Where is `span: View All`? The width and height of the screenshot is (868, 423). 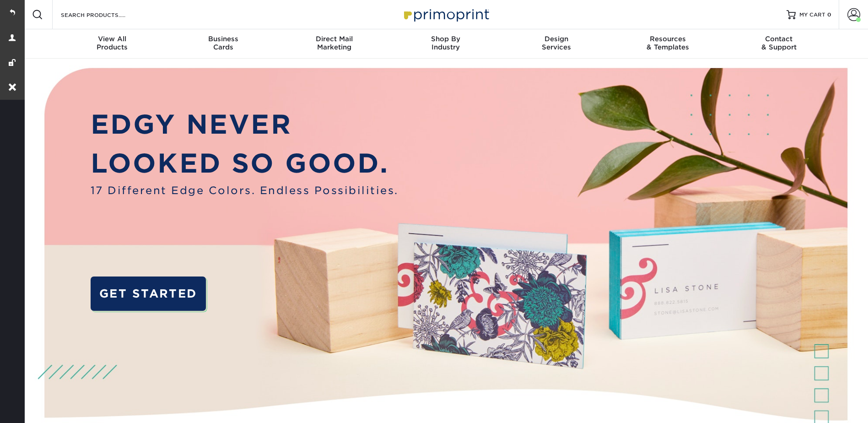 span: View All is located at coordinates (112, 39).